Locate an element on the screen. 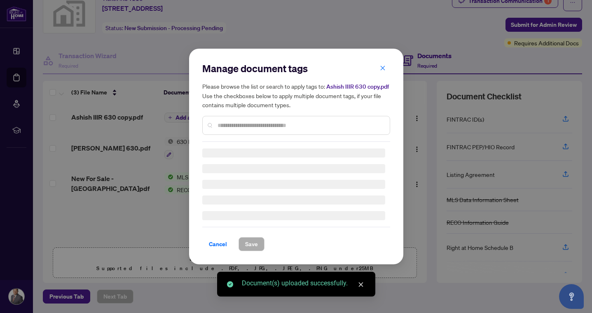 This screenshot has width=592, height=313. span: Ashish IIIR 630 copy.pdf is located at coordinates (357, 86).